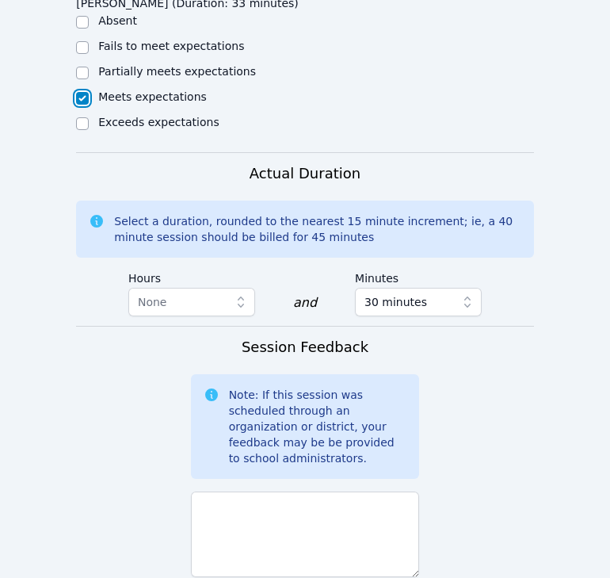 Image resolution: width=610 pixels, height=578 pixels. Describe the element at coordinates (117, 21) in the screenshot. I see `label: Absent` at that location.